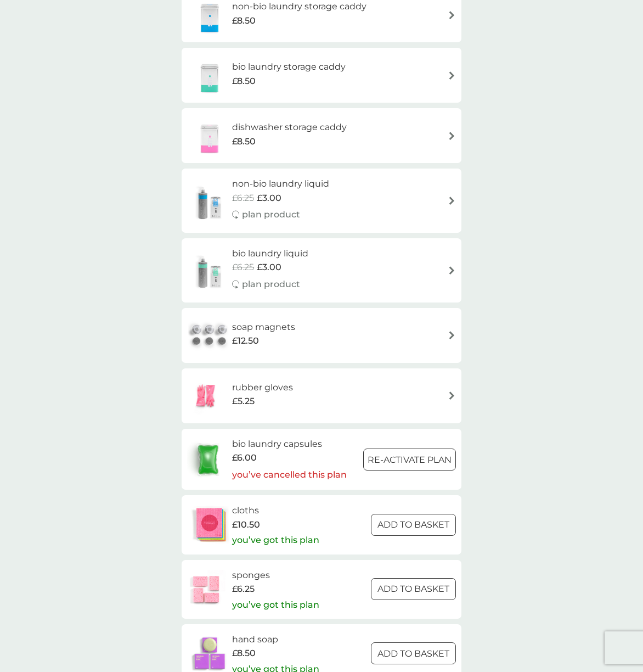 This screenshot has width=643, height=672. I want to click on img: non-bio laundry liquid, so click(210, 201).